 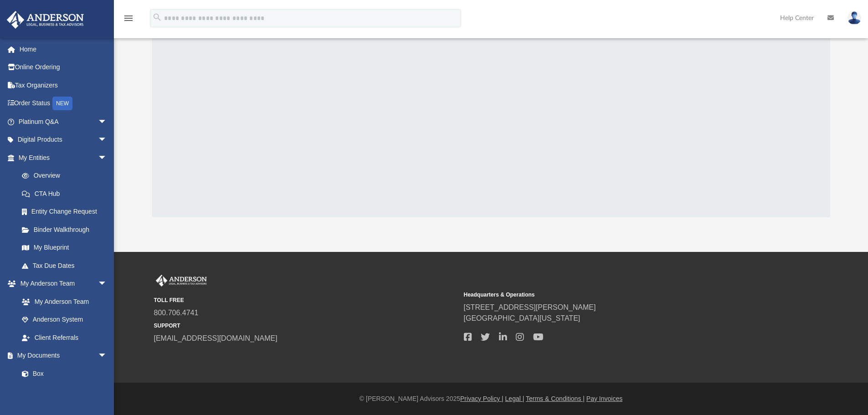 I want to click on a: Client Referrals, so click(x=64, y=337).